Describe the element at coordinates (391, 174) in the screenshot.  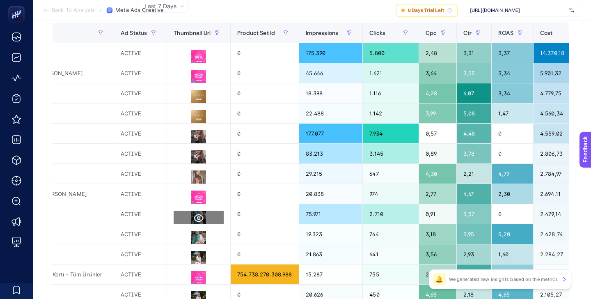
I see `div: 647` at that location.